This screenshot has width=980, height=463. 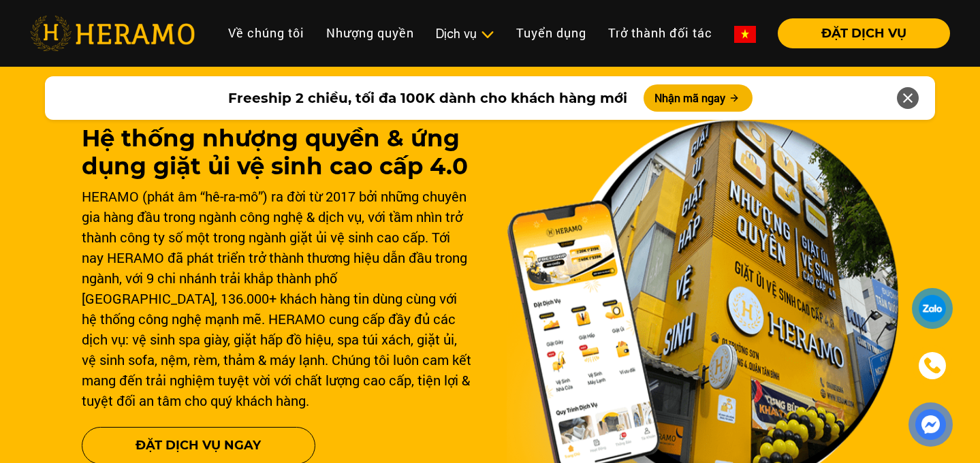 What do you see at coordinates (858, 33) in the screenshot?
I see `a: ĐẶT DỊCH VỤ` at bounding box center [858, 33].